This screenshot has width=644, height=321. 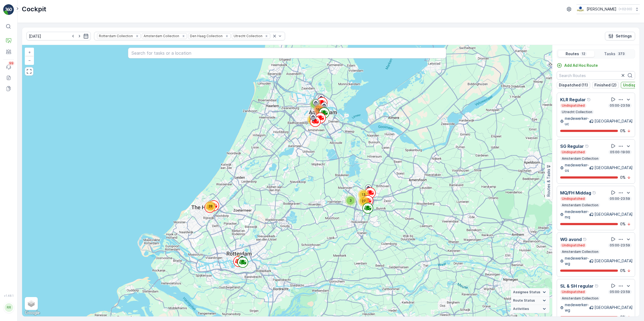 I want to click on p: Dispatched (11), so click(x=574, y=85).